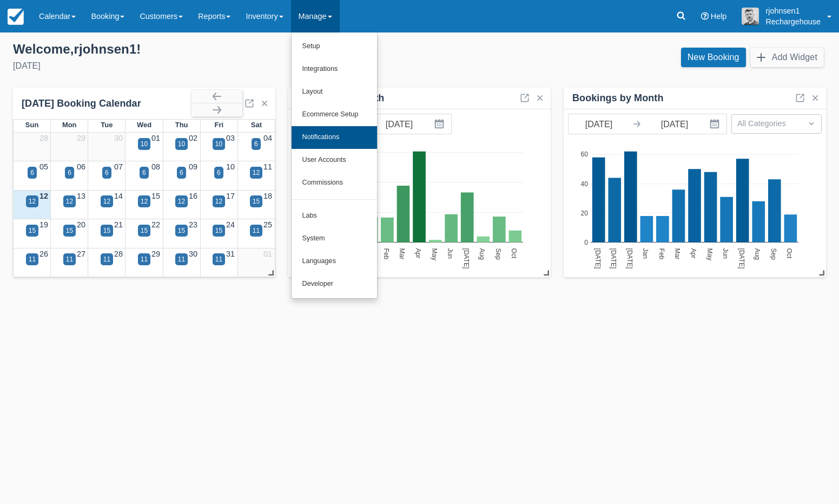 The height and width of the screenshot is (504, 839). I want to click on img: A1, so click(750, 16).